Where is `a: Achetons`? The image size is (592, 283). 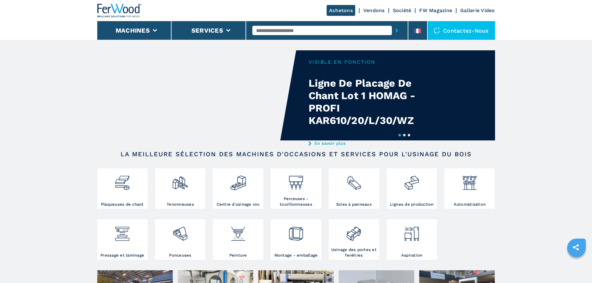
a: Achetons is located at coordinates (341, 10).